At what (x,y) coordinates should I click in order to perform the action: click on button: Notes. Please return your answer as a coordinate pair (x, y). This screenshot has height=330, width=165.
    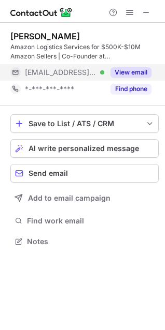
    Looking at the image, I should click on (84, 242).